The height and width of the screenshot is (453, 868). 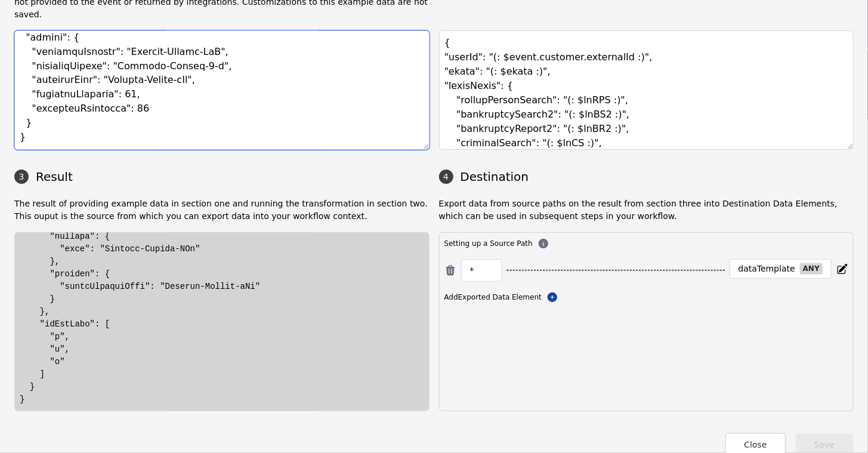 I want to click on div: Add Exported Data Element, so click(x=647, y=297).